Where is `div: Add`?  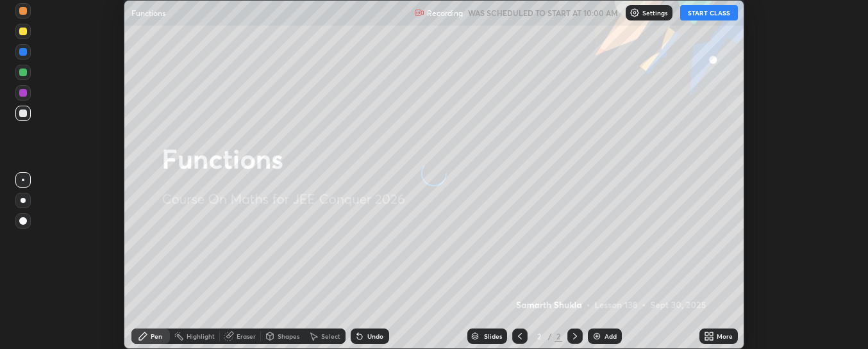
div: Add is located at coordinates (610, 337).